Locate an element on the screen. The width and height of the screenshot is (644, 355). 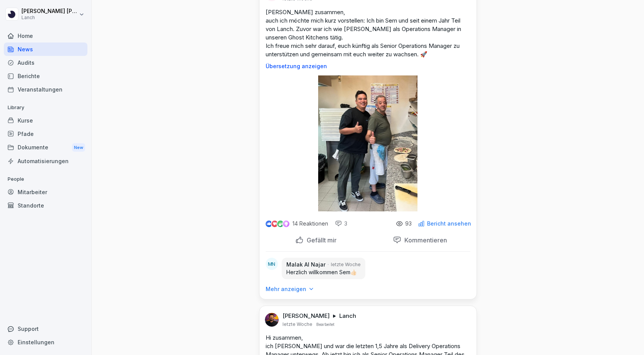
div: 3 is located at coordinates (341, 224).